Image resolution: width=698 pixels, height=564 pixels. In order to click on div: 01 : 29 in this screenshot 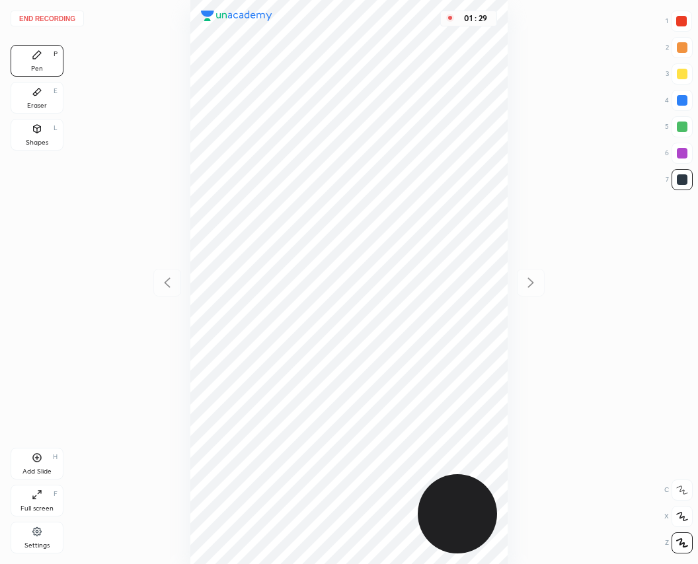, I will do `click(475, 19)`.